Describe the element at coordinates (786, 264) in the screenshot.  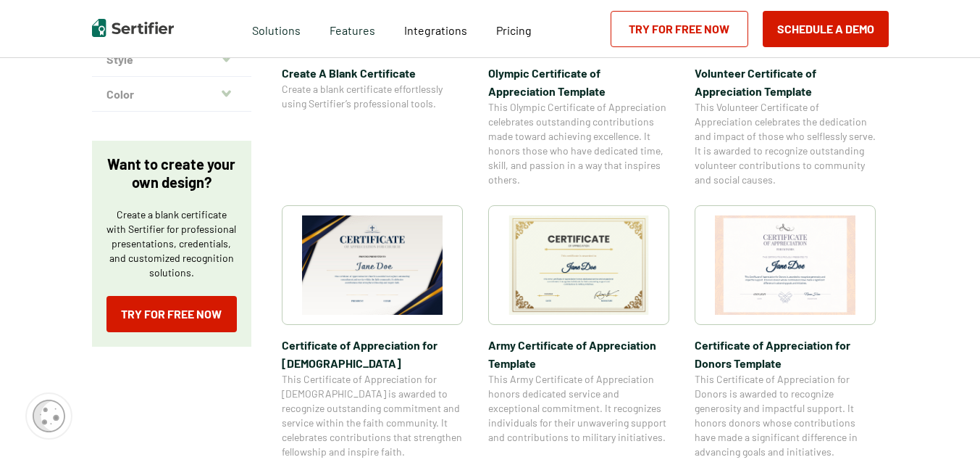
I see `img: Certificate of Appreciation for Donors​ Template` at that location.